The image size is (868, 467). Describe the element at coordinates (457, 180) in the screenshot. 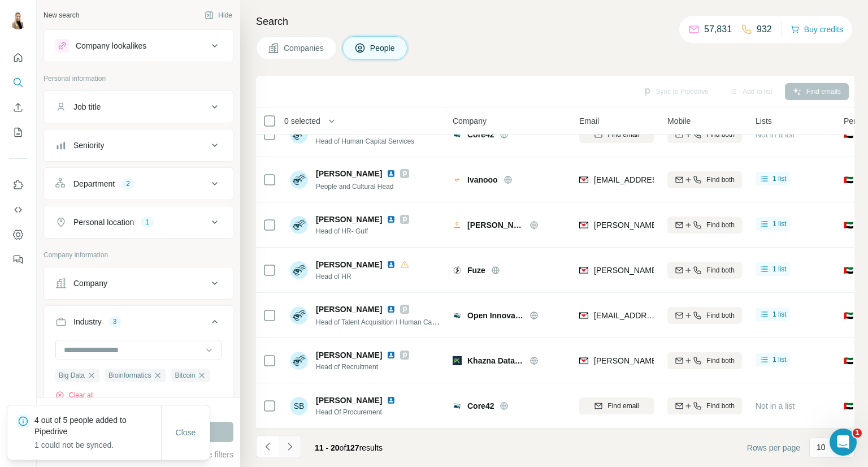

I see `img: Logo of Ivanooo` at that location.